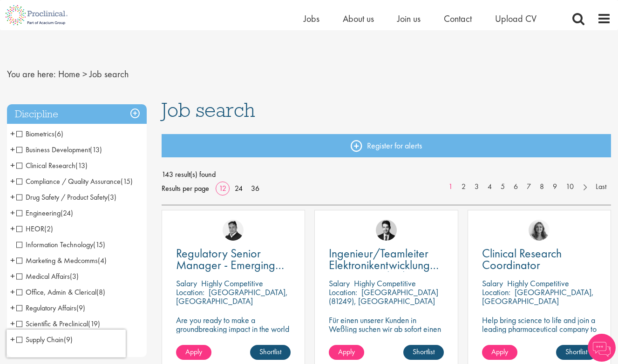 The height and width of the screenshot is (364, 618). What do you see at coordinates (77, 114) in the screenshot?
I see `h3: Discipline` at bounding box center [77, 114].